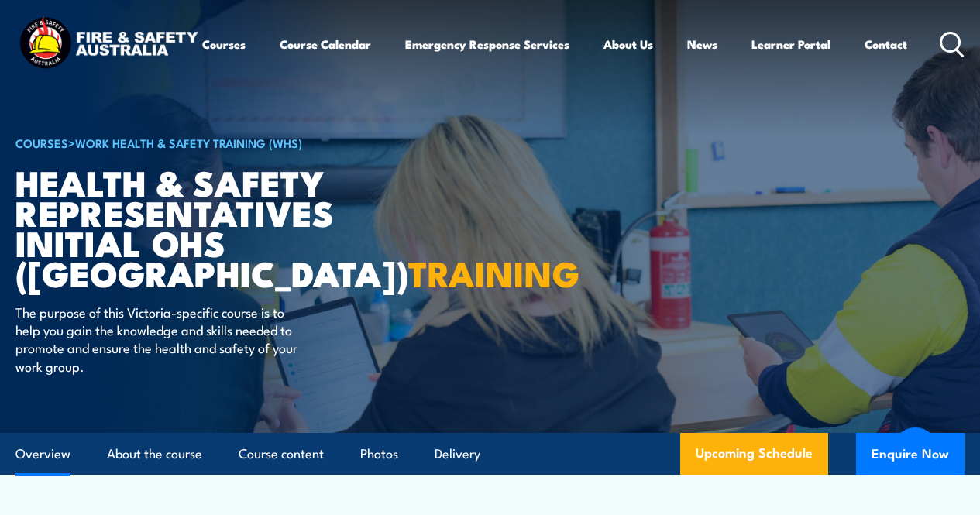 The image size is (980, 515). What do you see at coordinates (156, 339) in the screenshot?
I see `p: The purpose of this Victoria-specific course is to help you gain the knowledge and skills needed ...` at bounding box center [156, 339].